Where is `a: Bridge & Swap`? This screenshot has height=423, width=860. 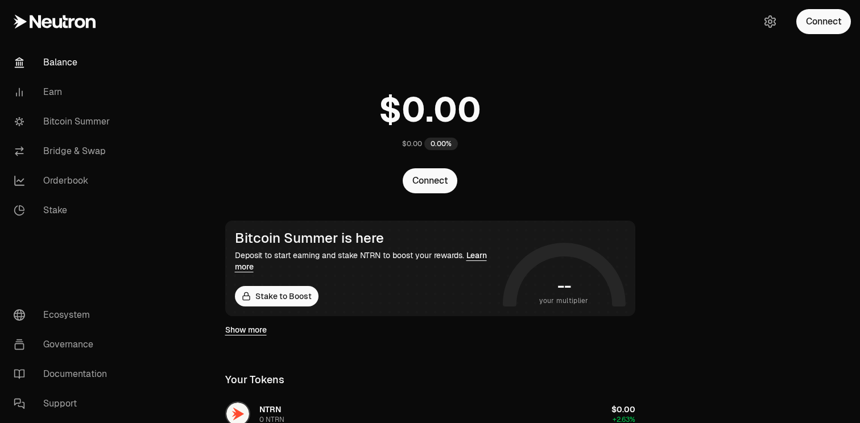
a: Bridge & Swap is located at coordinates (64, 151).